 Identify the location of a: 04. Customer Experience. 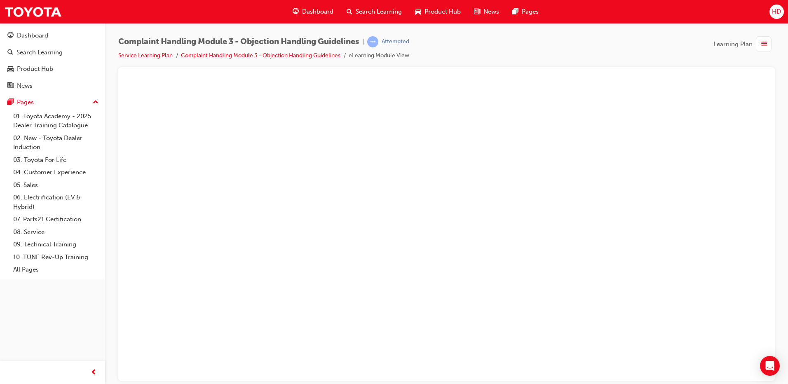
(56, 172).